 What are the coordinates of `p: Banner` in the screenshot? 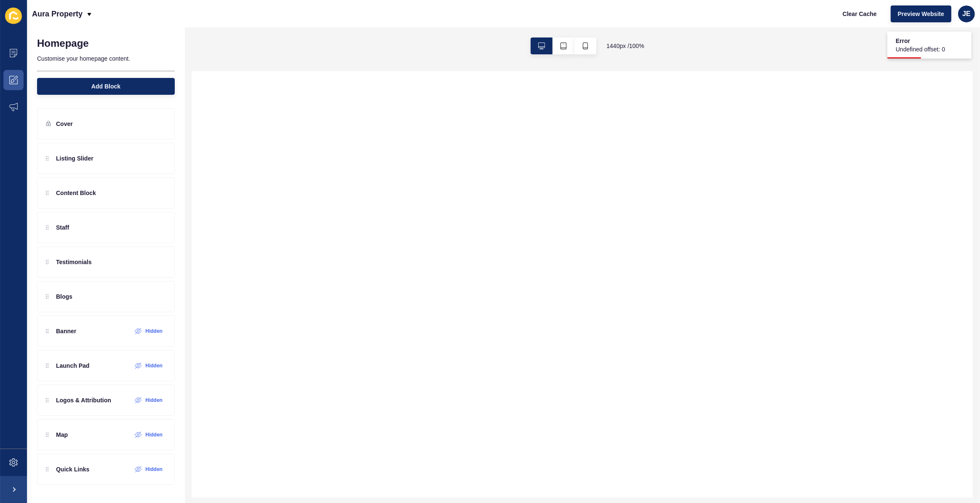 It's located at (66, 331).